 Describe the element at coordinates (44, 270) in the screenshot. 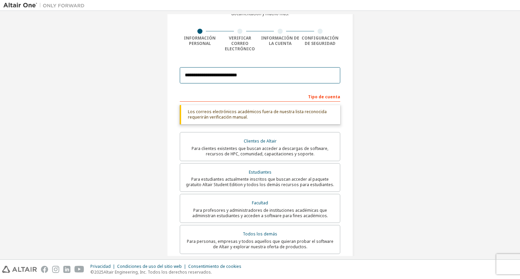

I see `img: facebook.svg` at that location.